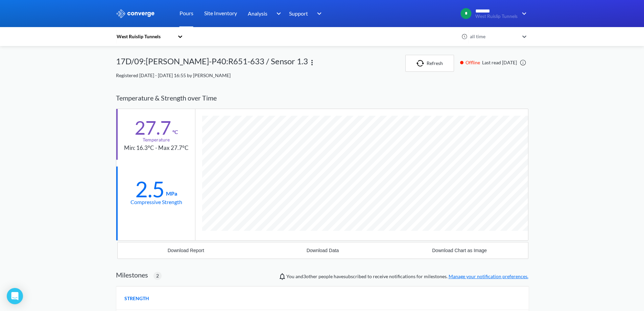  I want to click on button: Download Report, so click(186, 250).